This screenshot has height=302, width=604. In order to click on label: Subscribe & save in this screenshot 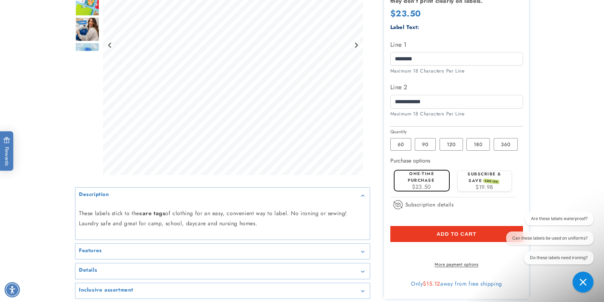, I will do `click(484, 177)`.